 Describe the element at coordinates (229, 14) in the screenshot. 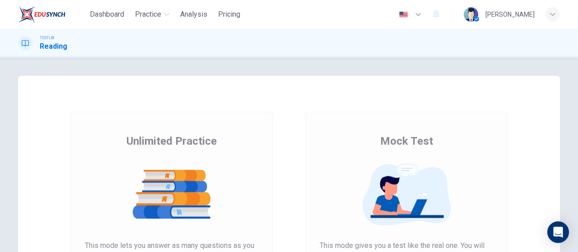

I see `button: Pricing` at that location.